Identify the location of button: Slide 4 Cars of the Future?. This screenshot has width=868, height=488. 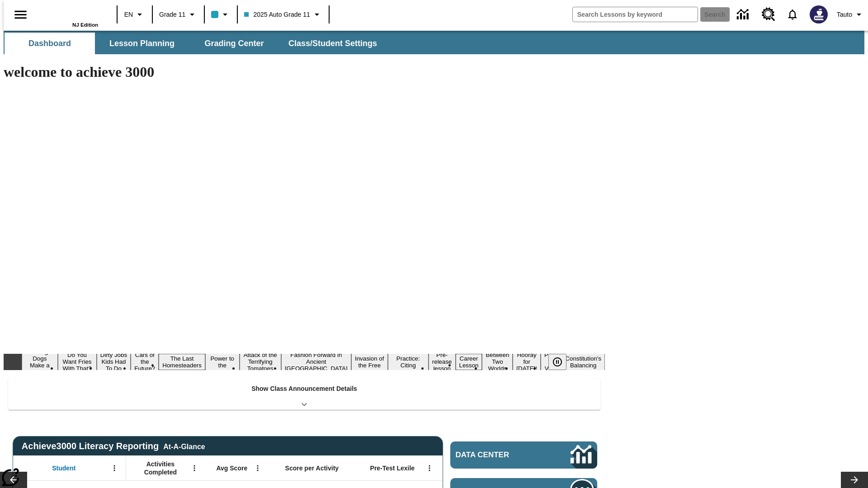
(144, 362).